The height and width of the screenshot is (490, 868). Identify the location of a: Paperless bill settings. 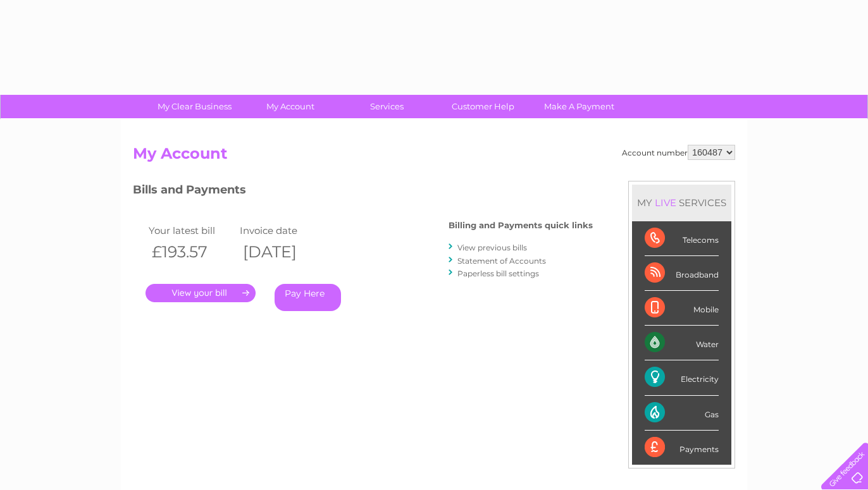
(498, 273).